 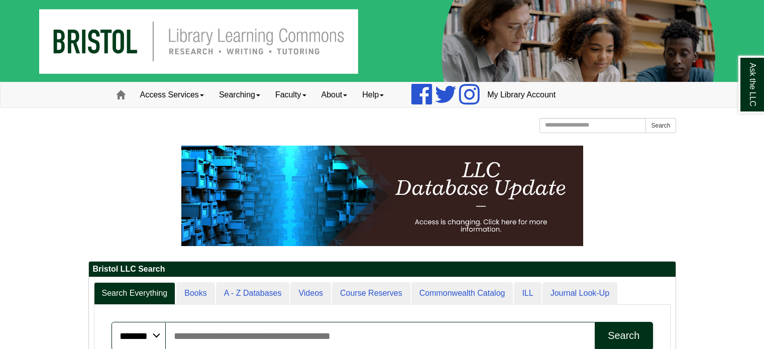 I want to click on a: Commonwealth Catalog, so click(x=462, y=293).